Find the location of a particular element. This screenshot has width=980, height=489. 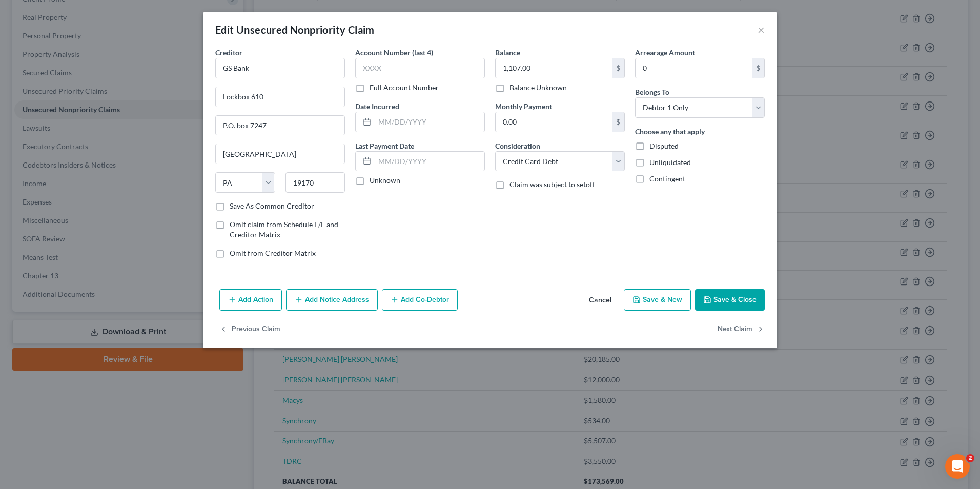

label: Balance Unknown is located at coordinates (538, 88).